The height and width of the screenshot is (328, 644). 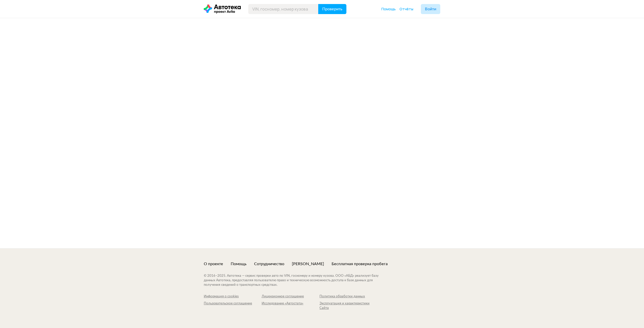 What do you see at coordinates (406, 9) in the screenshot?
I see `span: Отчёты` at bounding box center [406, 9].